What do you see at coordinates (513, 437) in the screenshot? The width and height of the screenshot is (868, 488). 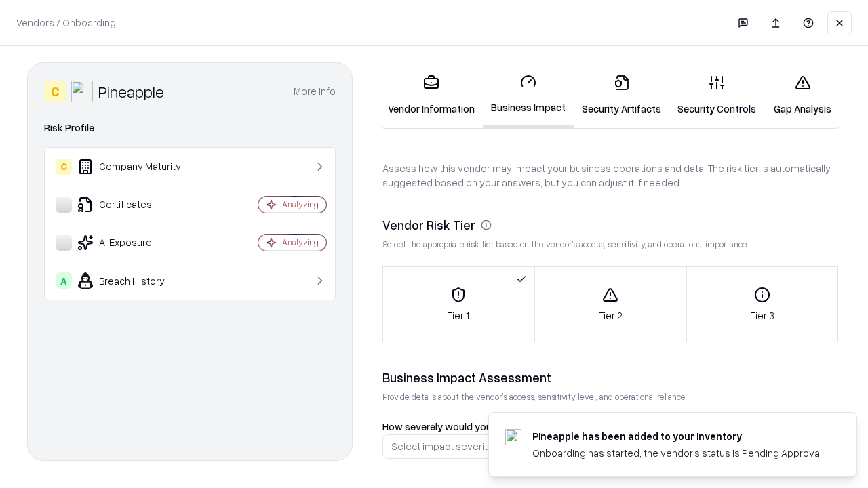 I see `img: pineappleenergy.com` at bounding box center [513, 437].